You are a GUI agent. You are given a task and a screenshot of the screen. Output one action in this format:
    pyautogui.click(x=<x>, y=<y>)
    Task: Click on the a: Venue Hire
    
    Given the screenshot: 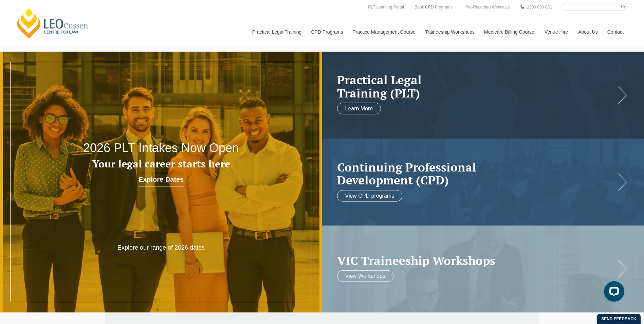 What is the action you would take?
    pyautogui.click(x=556, y=32)
    